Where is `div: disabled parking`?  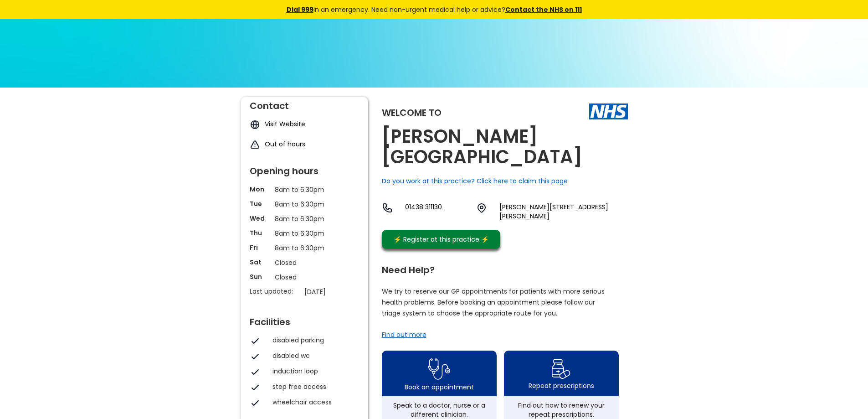
div: disabled parking is located at coordinates (313, 340).